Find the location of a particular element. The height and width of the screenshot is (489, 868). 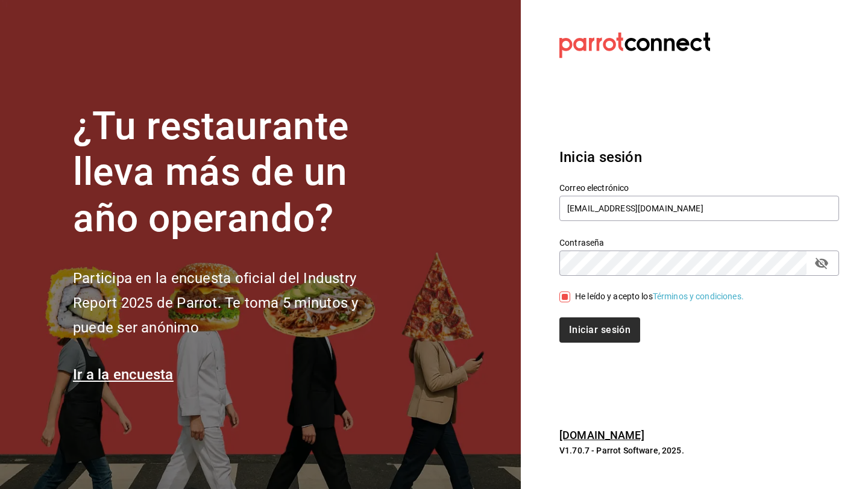

label: Correo electrónico is located at coordinates (699, 187).